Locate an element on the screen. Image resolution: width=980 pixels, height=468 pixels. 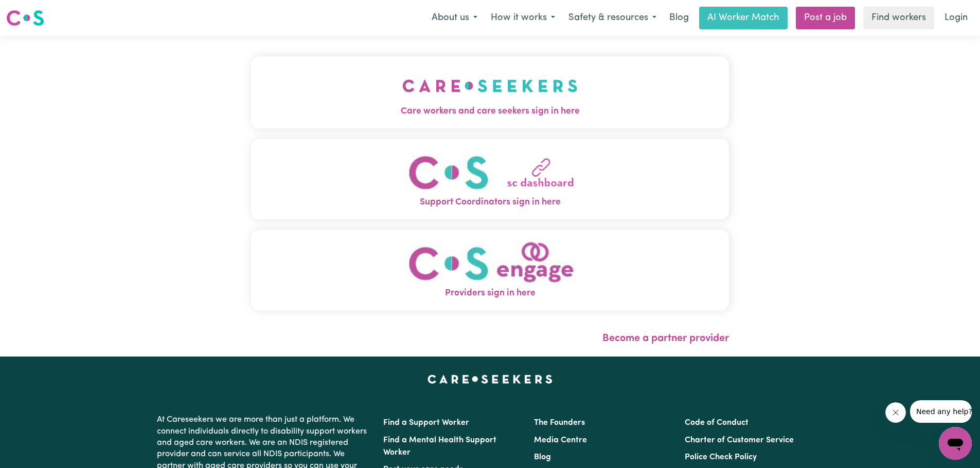
a: Find workers is located at coordinates (898, 18).